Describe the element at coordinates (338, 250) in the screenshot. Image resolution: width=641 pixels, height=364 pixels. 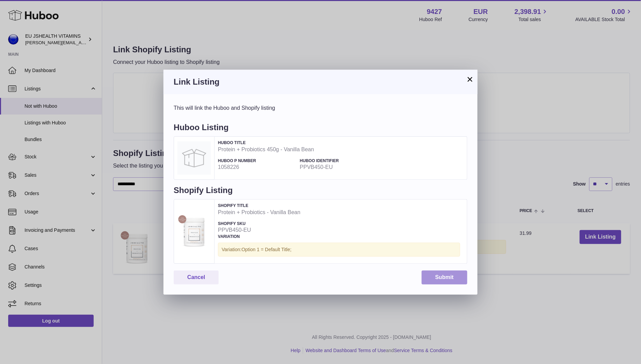
I see `div: Variation:` at that location.